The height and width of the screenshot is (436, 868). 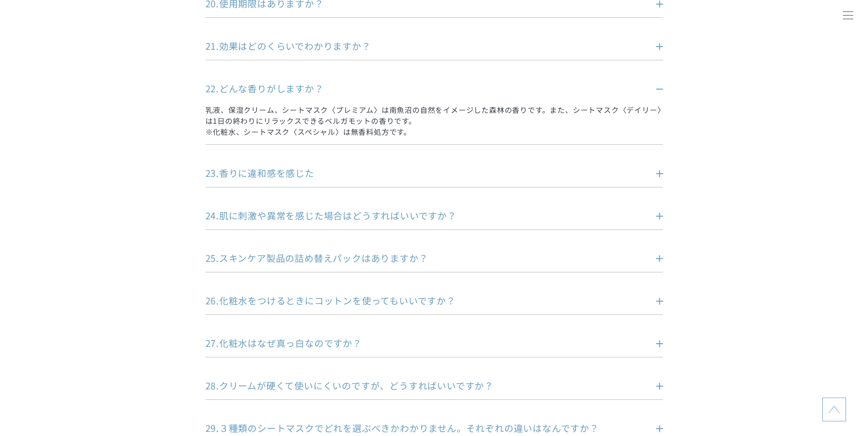 I want to click on p: 乳液、保湿クリーム、シートマスク〈プレミアム〉は南魚沼の自然をイメージした森林の香りです。また、シートマスク〈デイリー〉は1日の終わりにリラックスできるベルガモットの香りです。 ※化粧水、シート..., so click(x=434, y=121).